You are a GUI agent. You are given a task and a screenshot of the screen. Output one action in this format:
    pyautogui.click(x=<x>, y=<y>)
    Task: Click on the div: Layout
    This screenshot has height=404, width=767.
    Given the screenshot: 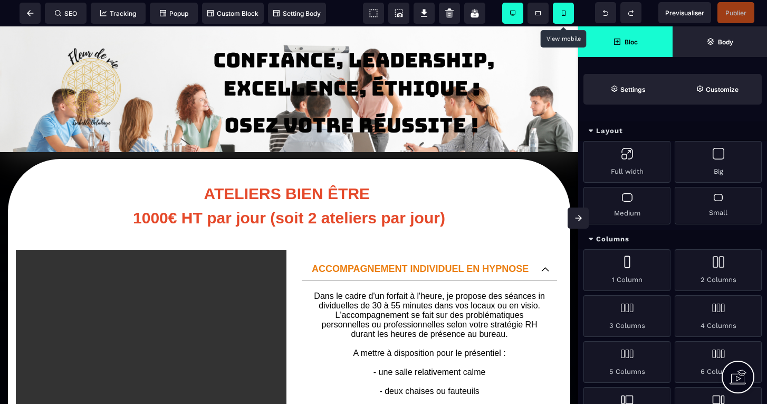 What is the action you would take?
    pyautogui.click(x=673, y=131)
    